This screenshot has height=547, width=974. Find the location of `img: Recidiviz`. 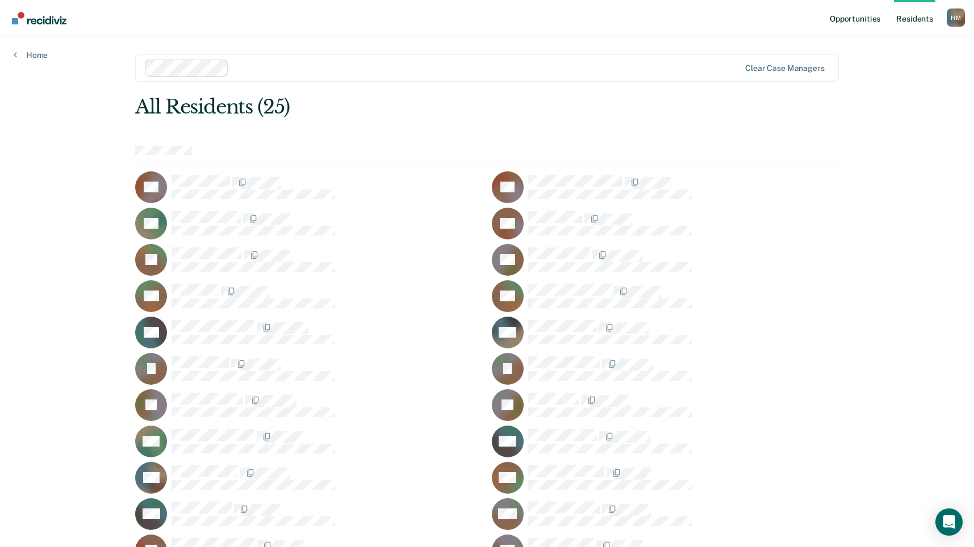

img: Recidiviz is located at coordinates (39, 18).